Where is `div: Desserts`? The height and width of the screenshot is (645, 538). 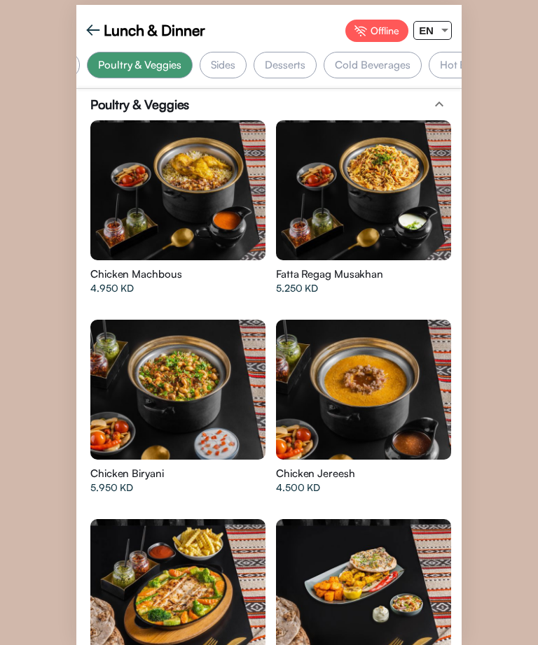 div: Desserts is located at coordinates (285, 65).